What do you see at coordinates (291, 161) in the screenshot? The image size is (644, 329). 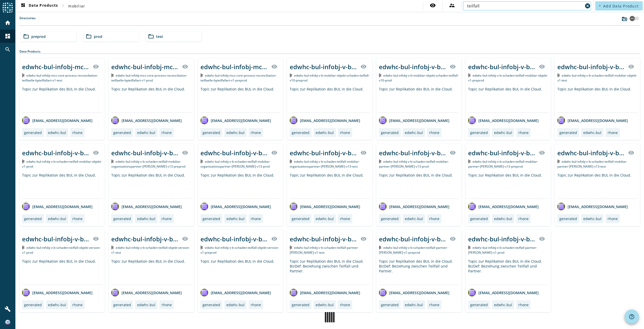 I see `img: Kafka Topic: edwhc-bul-infobj-v-b-schaden-teilfall-mobiliar-organisationspartner-rolle-v13-test` at bounding box center [291, 161].